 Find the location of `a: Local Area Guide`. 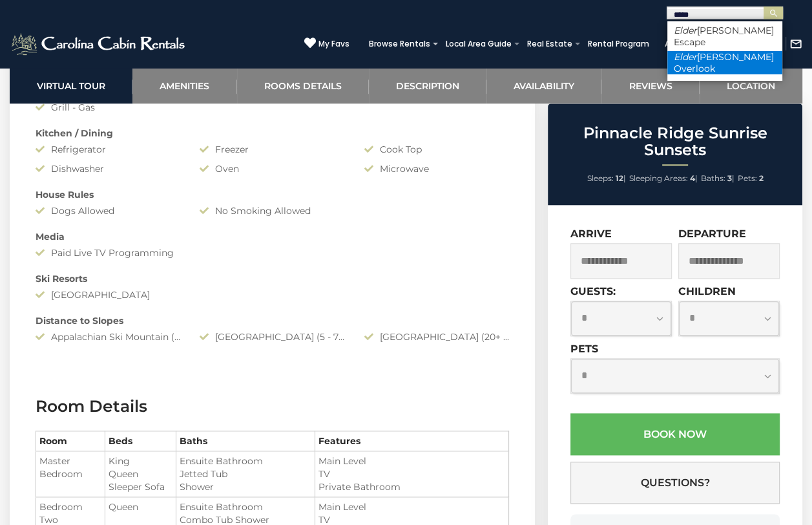

a: Local Area Guide is located at coordinates (479, 44).